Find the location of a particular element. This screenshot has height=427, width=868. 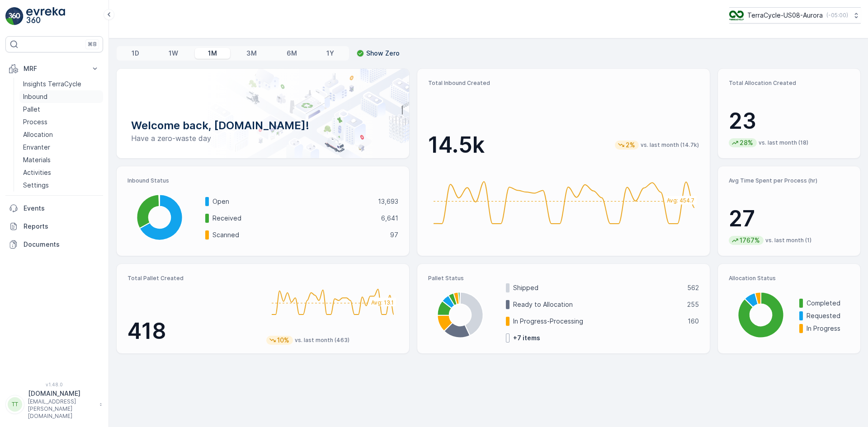

a: Pallet is located at coordinates (61, 109).